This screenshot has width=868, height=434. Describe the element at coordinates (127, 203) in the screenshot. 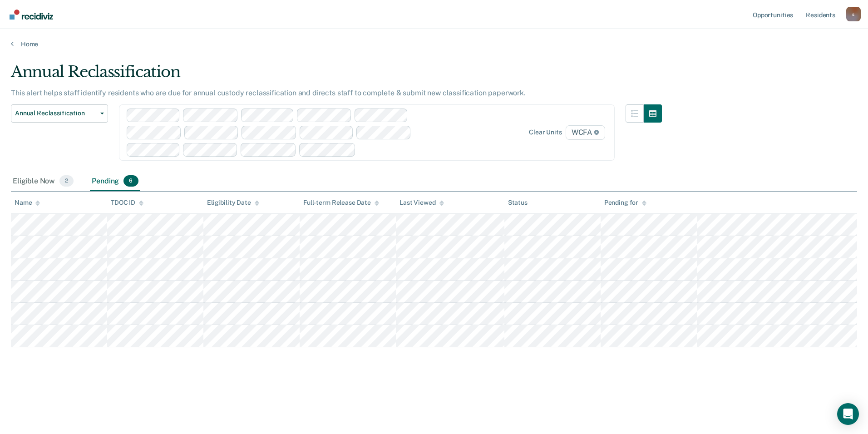

I see `div: TDOC ID` at that location.